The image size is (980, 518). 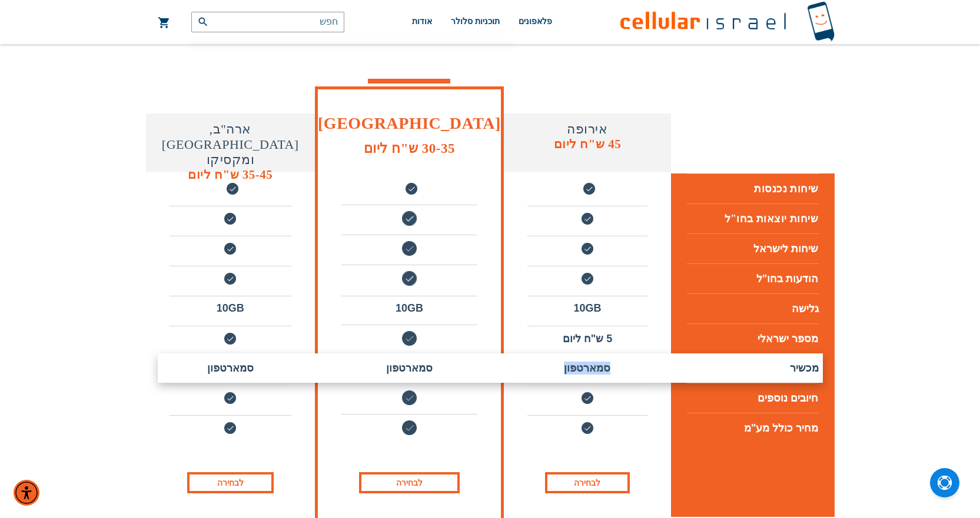 I want to click on div: תפריט נגישות, so click(x=27, y=493).